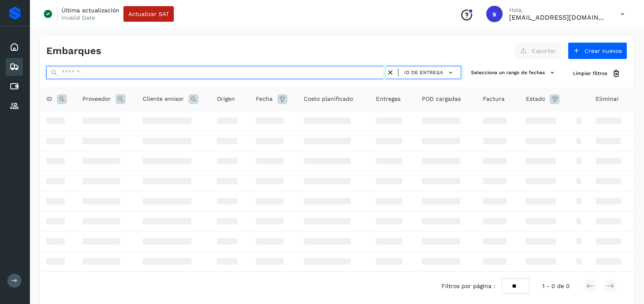 This screenshot has height=304, width=644. What do you see at coordinates (535, 99) in the screenshot?
I see `span: Estado` at bounding box center [535, 99].